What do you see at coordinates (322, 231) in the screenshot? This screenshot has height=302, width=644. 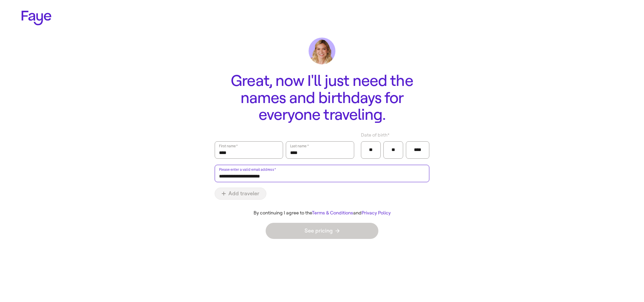 I see `span: See pricing` at bounding box center [322, 231].